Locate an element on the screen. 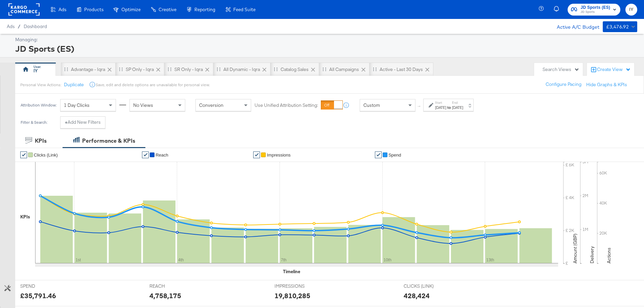 The image size is (644, 308). div: Managing: is located at coordinates (326, 40).